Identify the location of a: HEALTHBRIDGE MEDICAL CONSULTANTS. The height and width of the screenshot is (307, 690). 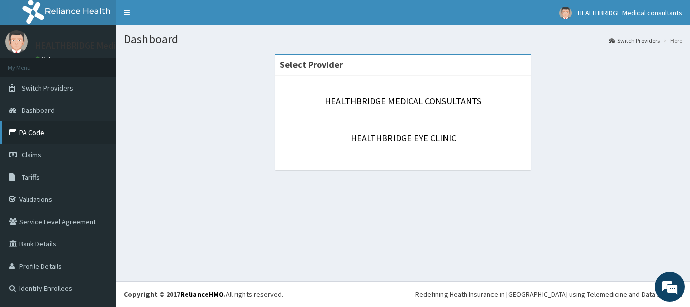
(403, 101).